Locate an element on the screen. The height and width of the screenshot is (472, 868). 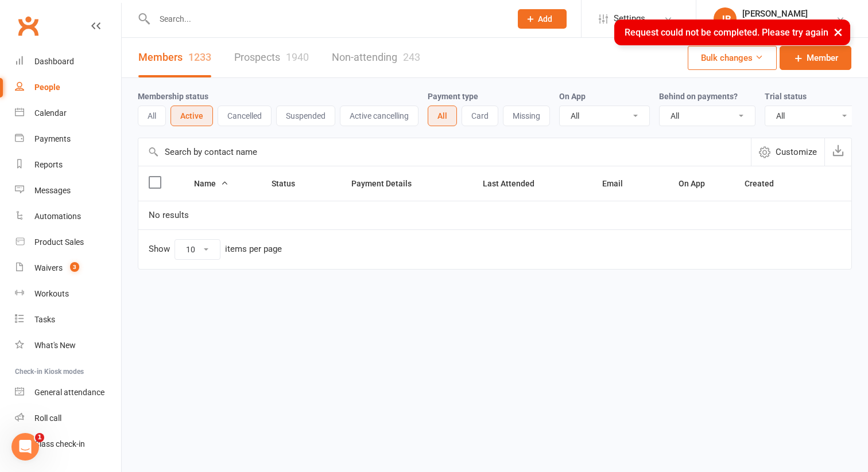
input: Search by contact name is located at coordinates (445, 152).